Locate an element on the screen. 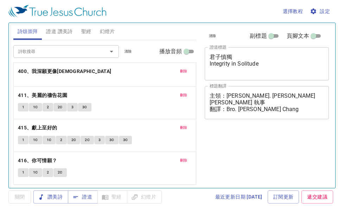 This screenshot has height=213, width=344. span: 播放音頻 is located at coordinates (171, 51).